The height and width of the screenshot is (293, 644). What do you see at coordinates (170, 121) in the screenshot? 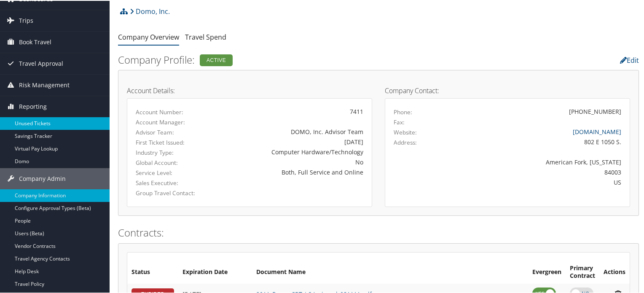
I see `label: Account Manager:` at bounding box center [170, 121].